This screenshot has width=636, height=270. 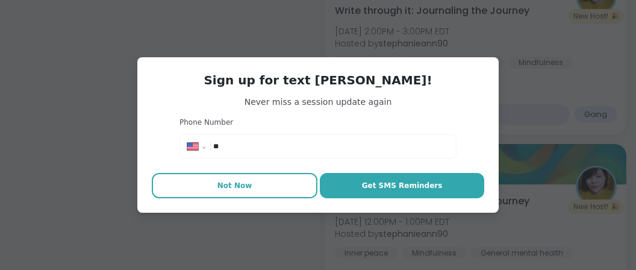 I want to click on button: Not Now, so click(x=234, y=186).